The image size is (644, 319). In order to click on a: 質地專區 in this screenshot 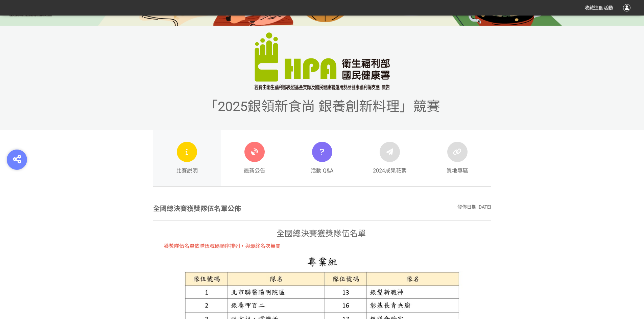, I will do `click(457, 158)`.